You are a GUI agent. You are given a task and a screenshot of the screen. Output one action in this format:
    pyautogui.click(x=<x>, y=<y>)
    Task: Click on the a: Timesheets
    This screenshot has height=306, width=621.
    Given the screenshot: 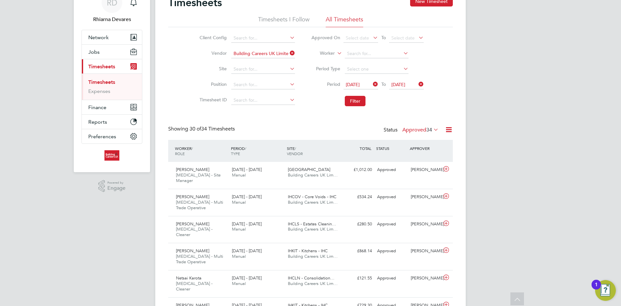 What is the action you would take?
    pyautogui.click(x=102, y=82)
    